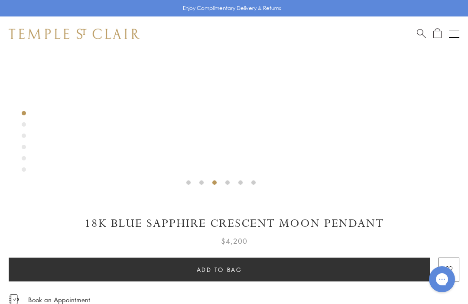  I want to click on img: Temple St. Clair, so click(74, 34).